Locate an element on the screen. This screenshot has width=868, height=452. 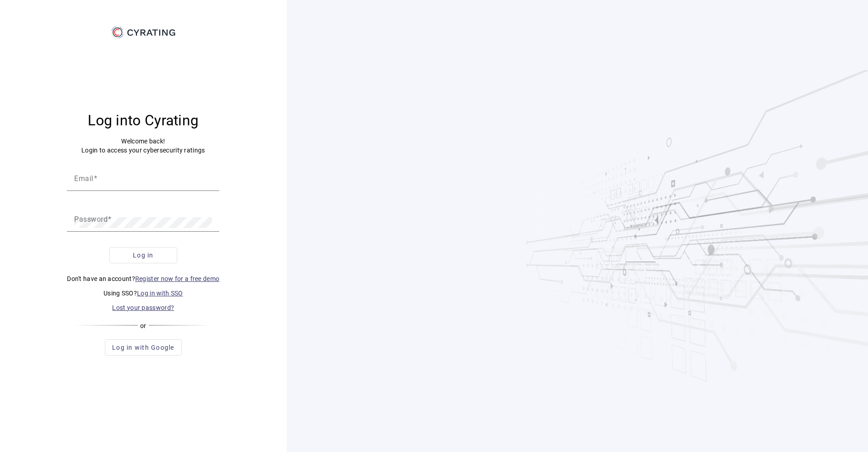
h3: Log into Cyrating is located at coordinates (143, 121).